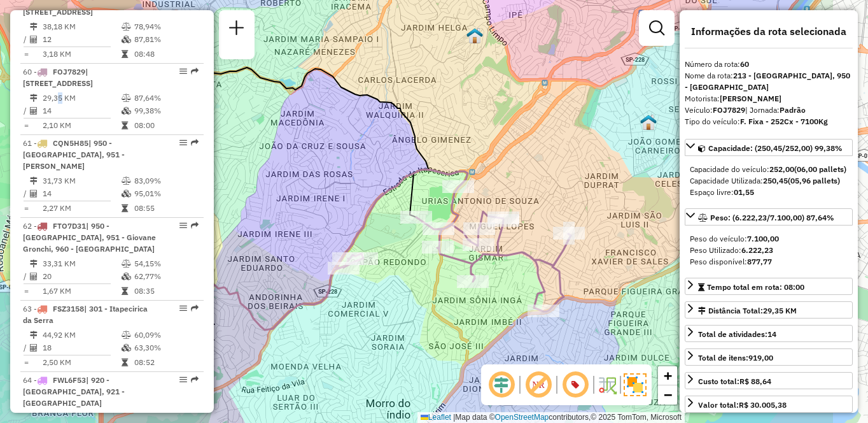  What do you see at coordinates (814, 180) in the screenshot?
I see `strong: (05,96 pallets)` at bounding box center [814, 180].